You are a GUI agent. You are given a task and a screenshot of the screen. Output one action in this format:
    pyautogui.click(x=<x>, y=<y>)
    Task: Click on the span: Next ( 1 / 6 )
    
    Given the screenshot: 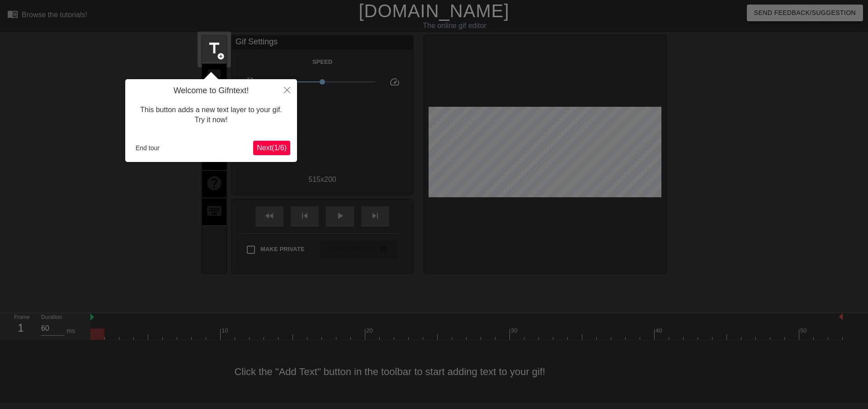 What is the action you would take?
    pyautogui.click(x=272, y=147)
    